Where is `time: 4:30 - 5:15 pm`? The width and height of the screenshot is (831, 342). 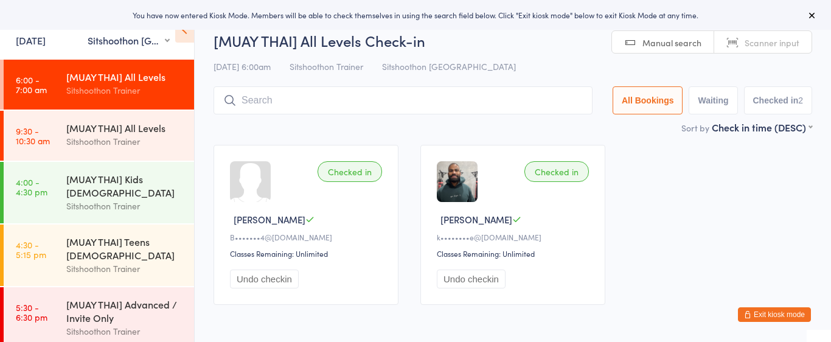
time: 4:30 - 5:15 pm is located at coordinates (31, 249).